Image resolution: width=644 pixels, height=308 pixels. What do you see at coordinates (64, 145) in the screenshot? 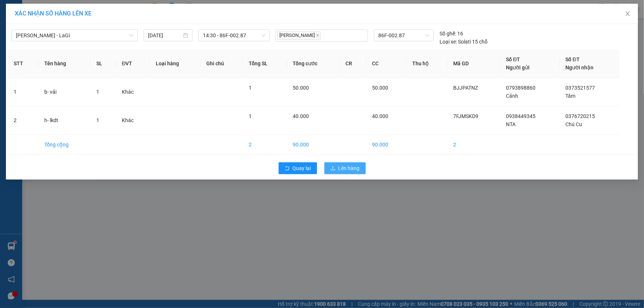
I see `td: Tổng cộng` at bounding box center [64, 145].